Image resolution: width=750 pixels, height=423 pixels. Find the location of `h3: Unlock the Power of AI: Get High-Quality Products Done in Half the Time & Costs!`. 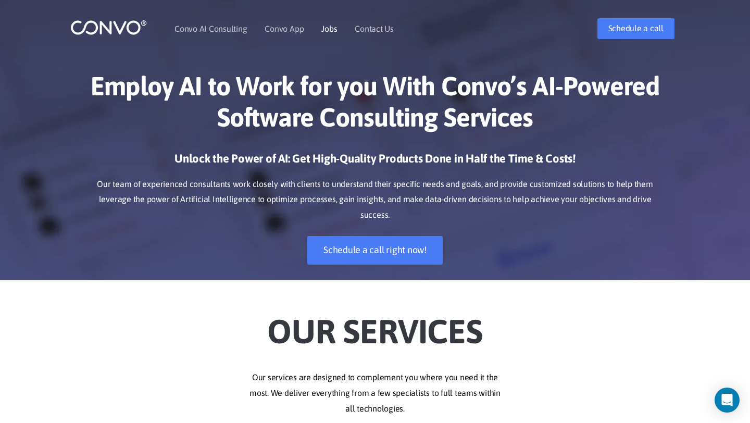

h3: Unlock the Power of AI: Get High-Quality Products Done in Half the Time & Costs! is located at coordinates (375, 162).